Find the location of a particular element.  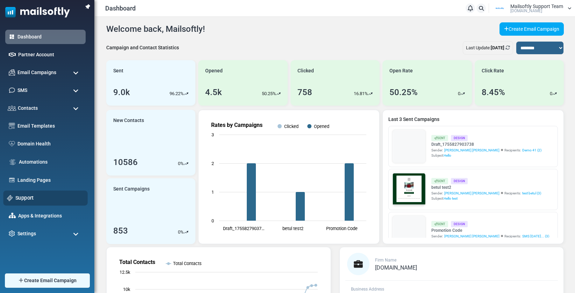

span: New Contacts is located at coordinates (129, 120).